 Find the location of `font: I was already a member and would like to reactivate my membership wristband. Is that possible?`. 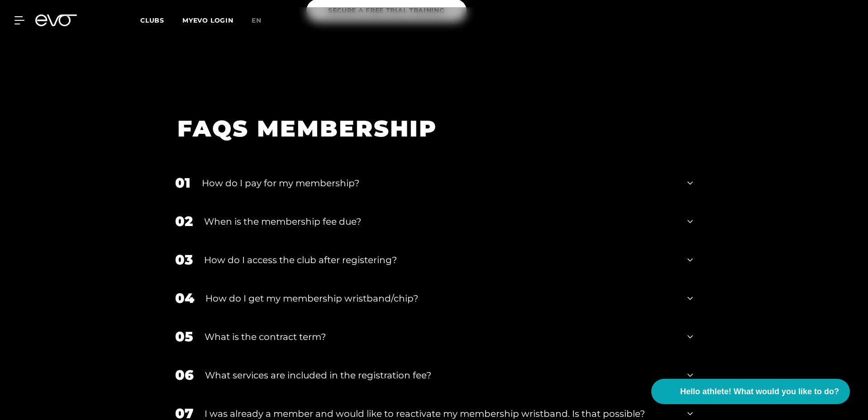

font: I was already a member and would like to reactivate my membership wristband. Is that possible? is located at coordinates (425, 414).